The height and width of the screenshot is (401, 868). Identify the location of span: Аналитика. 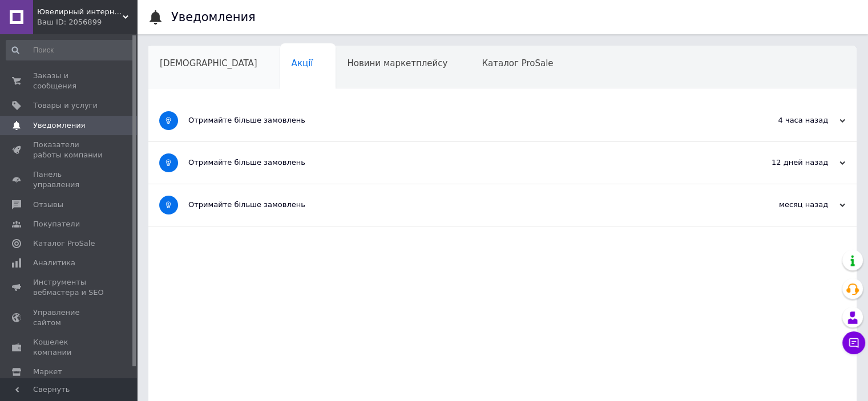
(54, 263).